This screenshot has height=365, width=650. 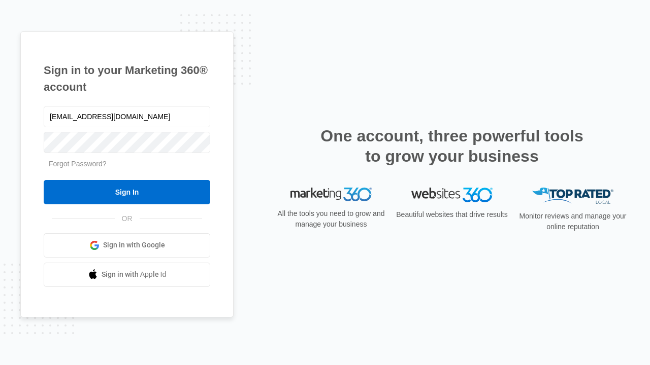 I want to click on span: Sign in with Apple Id, so click(x=134, y=275).